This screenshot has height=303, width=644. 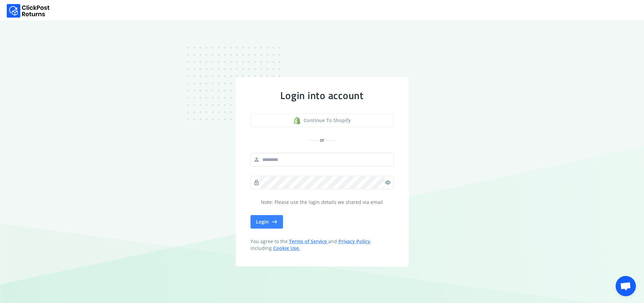 I want to click on span: Continue to shopify, so click(x=327, y=121).